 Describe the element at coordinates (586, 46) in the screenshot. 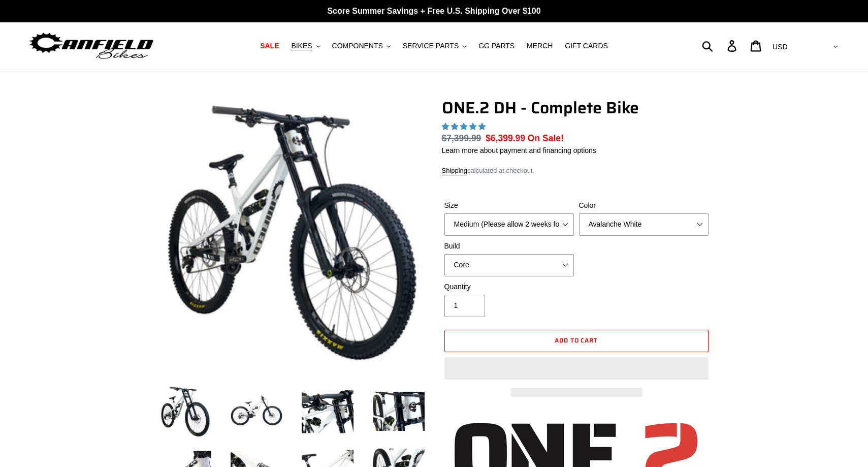

I see `span: GIFT CARDS` at that location.